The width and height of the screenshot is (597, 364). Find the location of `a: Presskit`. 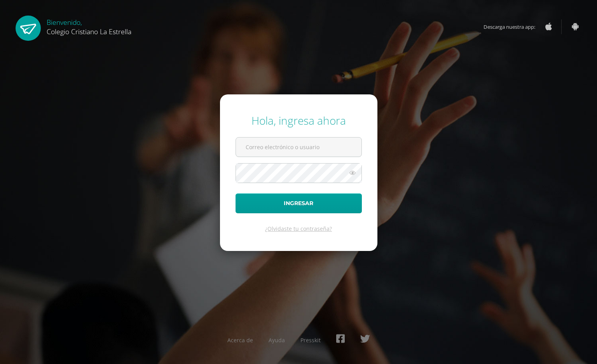

a: Presskit is located at coordinates (311, 340).